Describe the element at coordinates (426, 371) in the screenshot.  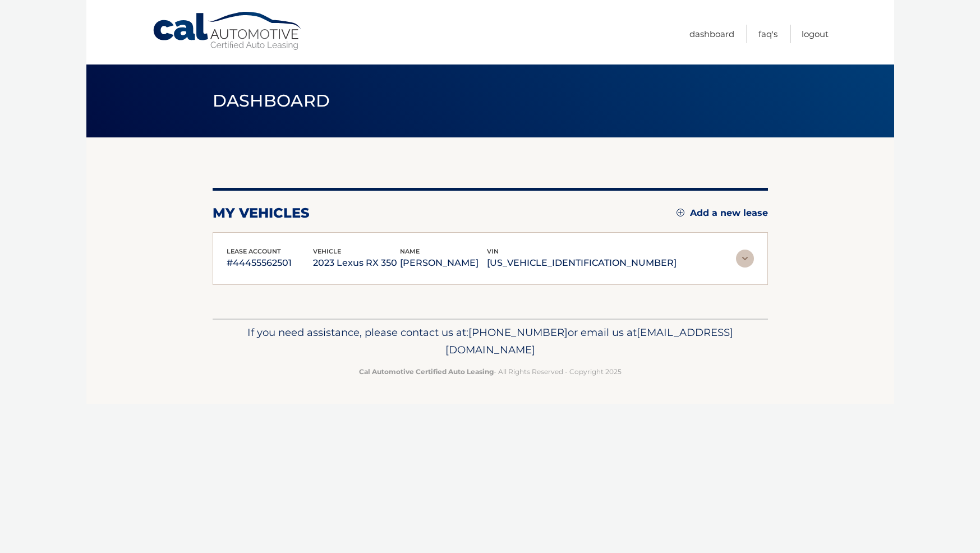
I see `strong: Cal Automotive Certified Auto Leasing` at that location.